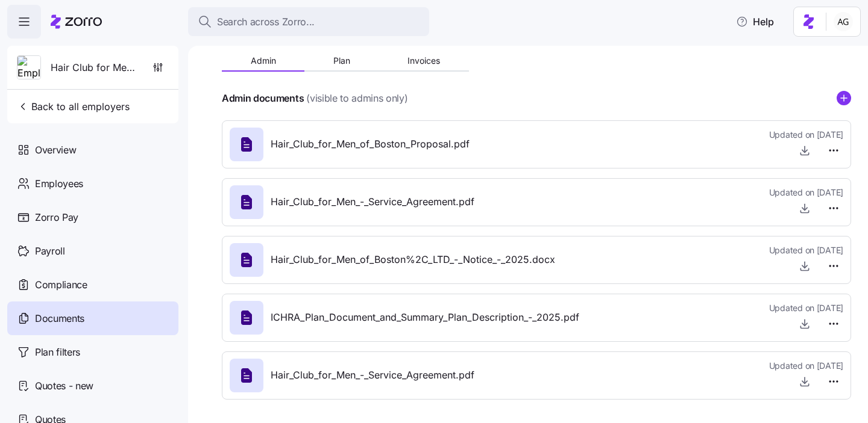  What do you see at coordinates (843, 21) in the screenshot?
I see `img: 5fc55c57e0610270ad857448bea2f2d5` at bounding box center [843, 21].